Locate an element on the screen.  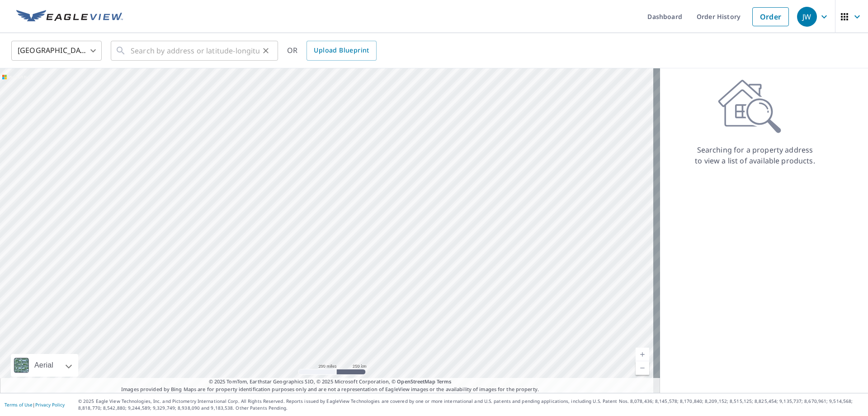
span: © 2025 TomTom, Earthstar Geographics SIO, © 2025 Microsoft Corporation, © is located at coordinates (330, 381).